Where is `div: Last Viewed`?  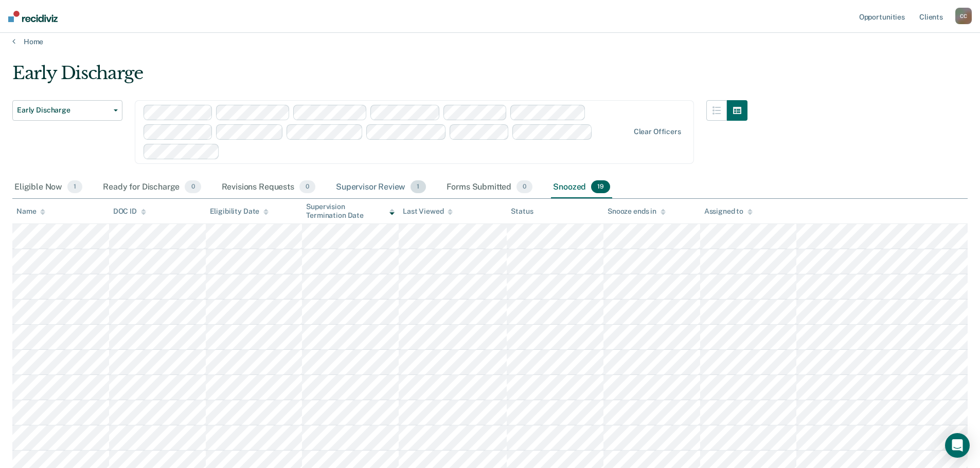 div: Last Viewed is located at coordinates (427, 211).